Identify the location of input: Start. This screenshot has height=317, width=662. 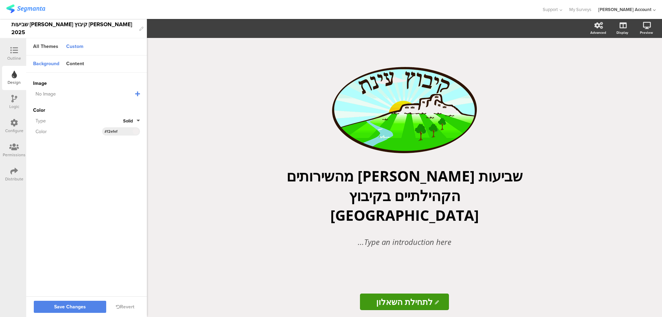
(404, 302).